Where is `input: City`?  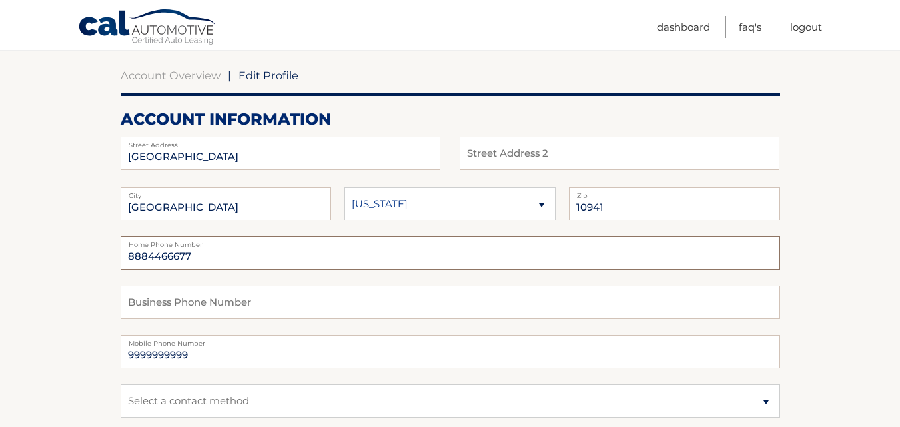
input: City is located at coordinates (226, 204).